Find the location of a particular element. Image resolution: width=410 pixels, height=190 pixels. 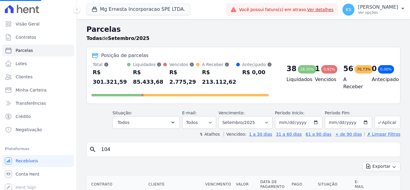

label: E-mail: is located at coordinates (189, 113).